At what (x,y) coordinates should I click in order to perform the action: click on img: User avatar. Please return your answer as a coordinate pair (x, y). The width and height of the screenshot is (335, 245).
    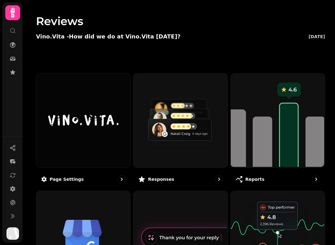
    Looking at the image, I should click on (13, 234).